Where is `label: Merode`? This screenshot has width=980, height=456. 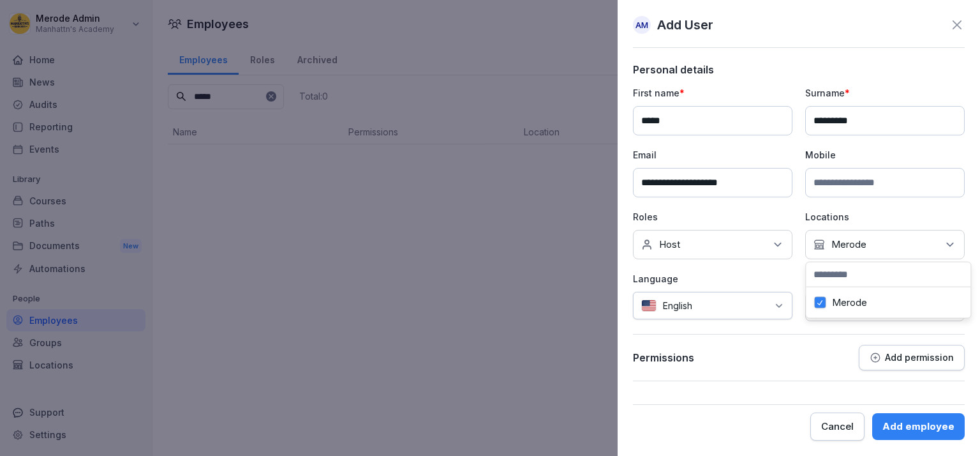 label: Merode is located at coordinates (849, 303).